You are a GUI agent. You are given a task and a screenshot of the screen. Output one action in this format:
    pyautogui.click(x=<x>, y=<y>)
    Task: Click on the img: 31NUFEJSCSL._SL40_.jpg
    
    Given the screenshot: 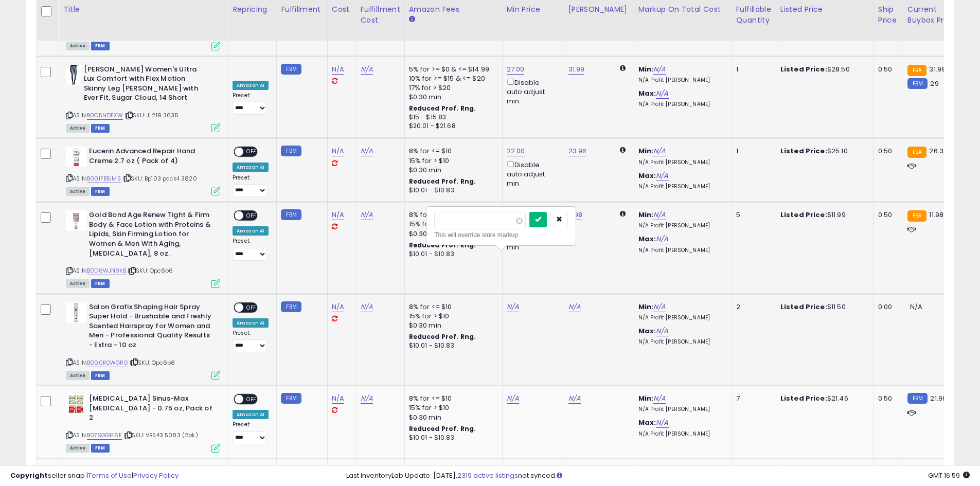 What is the action you would take?
    pyautogui.click(x=77, y=157)
    